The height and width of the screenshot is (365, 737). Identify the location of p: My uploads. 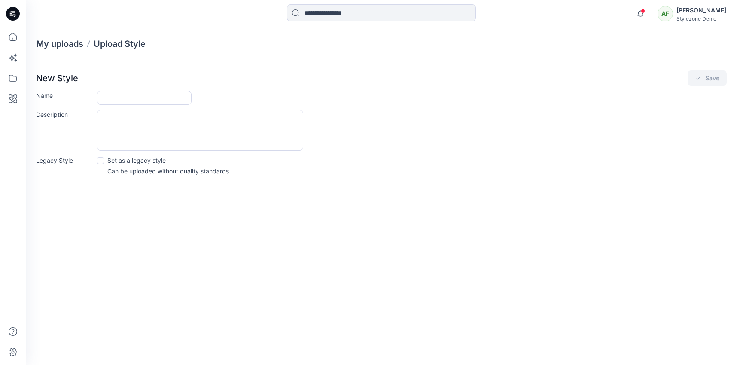
(60, 44).